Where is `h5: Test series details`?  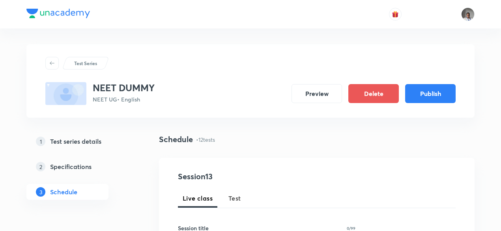
h5: Test series details is located at coordinates (76, 141).